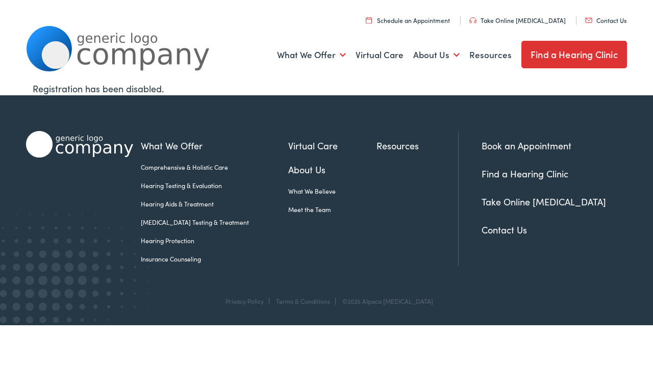 This screenshot has width=653, height=367. Describe the element at coordinates (214, 167) in the screenshot. I see `a: Comprehensive & Holistic Care` at that location.